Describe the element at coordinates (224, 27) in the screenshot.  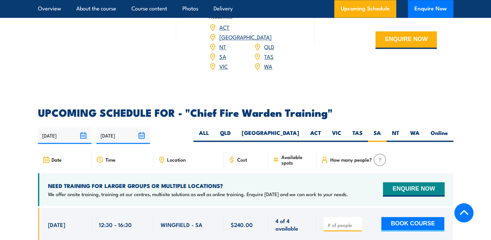
I see `a: ACT` at that location.